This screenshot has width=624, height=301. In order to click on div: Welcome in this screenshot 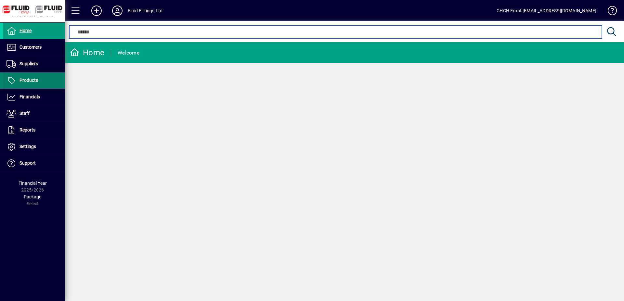, I will do `click(128, 53)`.